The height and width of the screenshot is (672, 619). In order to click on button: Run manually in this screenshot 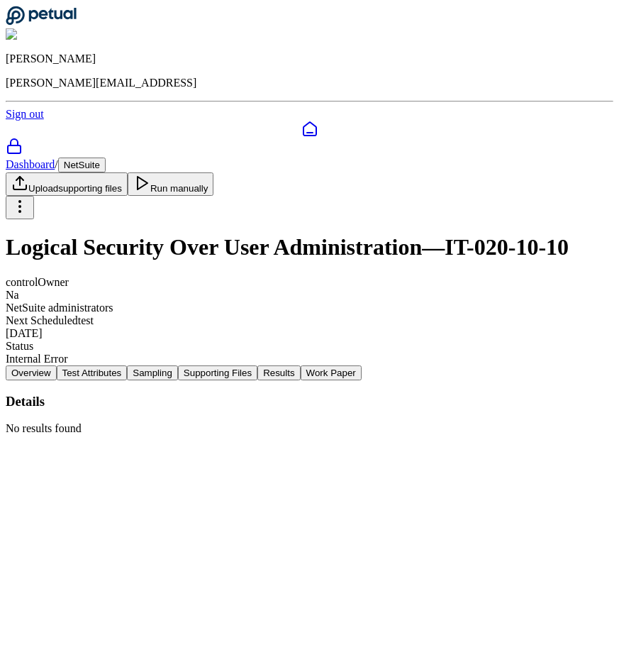, I will do `click(171, 184)`.